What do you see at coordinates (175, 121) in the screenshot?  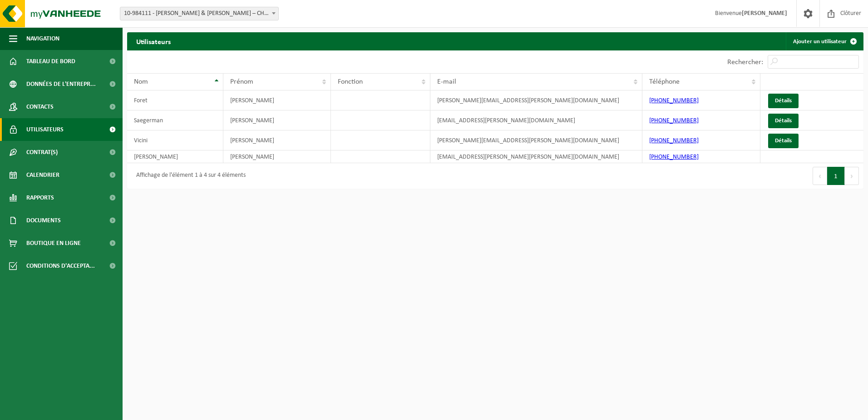 I see `td: Saegerman` at bounding box center [175, 121].